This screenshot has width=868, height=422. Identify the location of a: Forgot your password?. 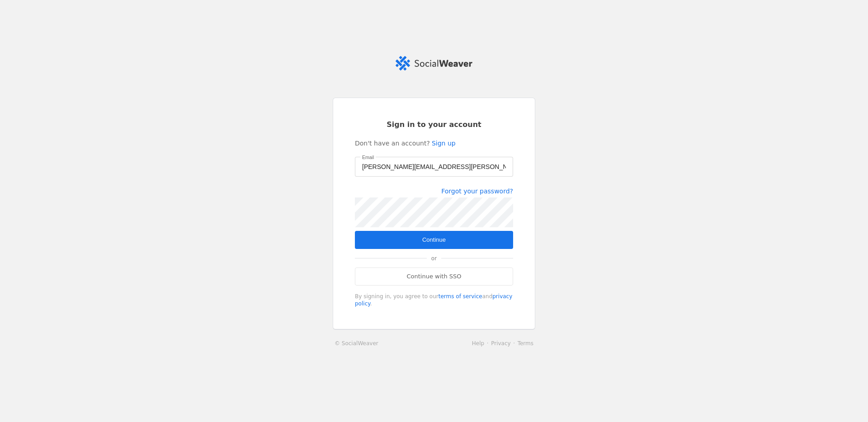
(477, 191).